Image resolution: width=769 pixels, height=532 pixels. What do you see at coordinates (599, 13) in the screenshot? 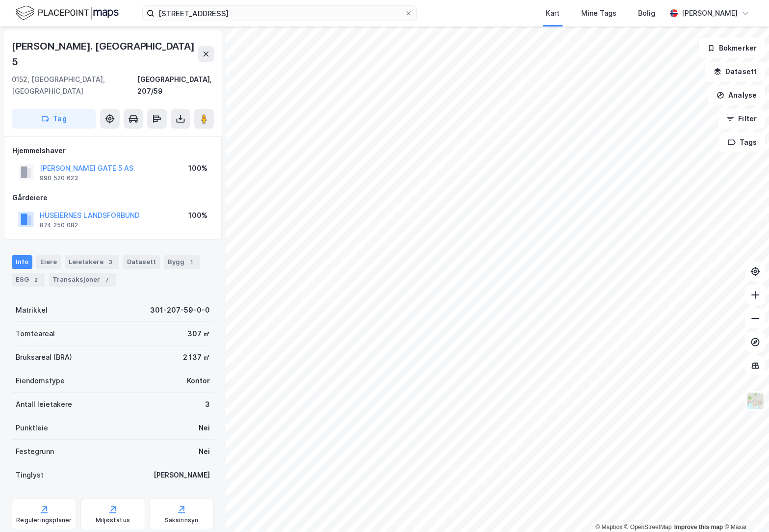
I see `div: Mine Tags` at bounding box center [599, 13].